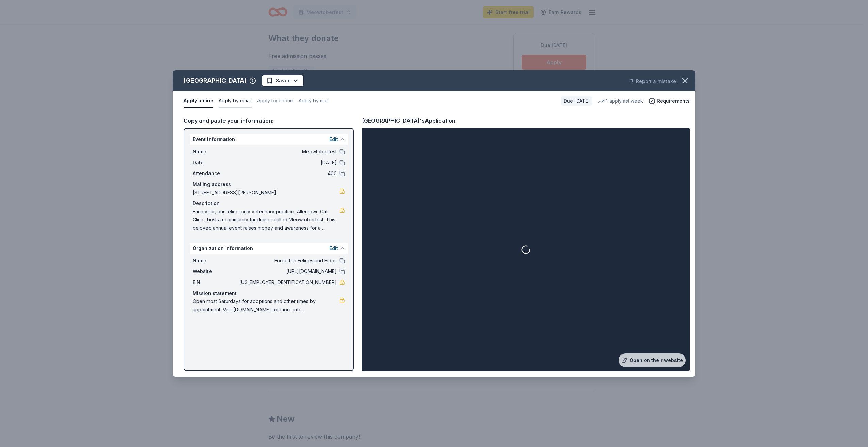  I want to click on div: Mailing address, so click(269, 184).